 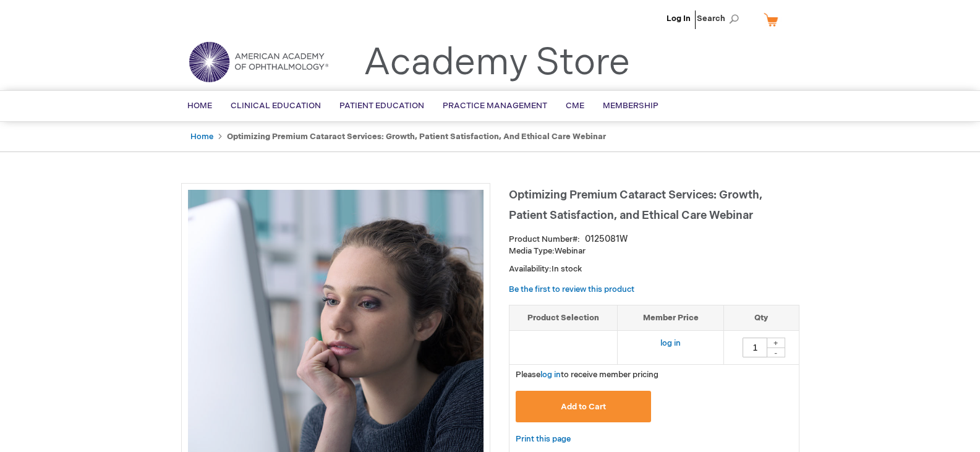 I want to click on strong: Media Type:, so click(x=532, y=251).